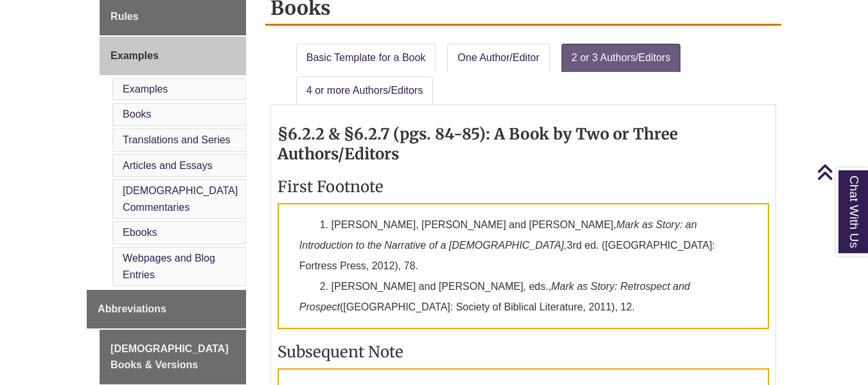 Image resolution: width=868 pixels, height=385 pixels. I want to click on a: Abbreviations, so click(166, 309).